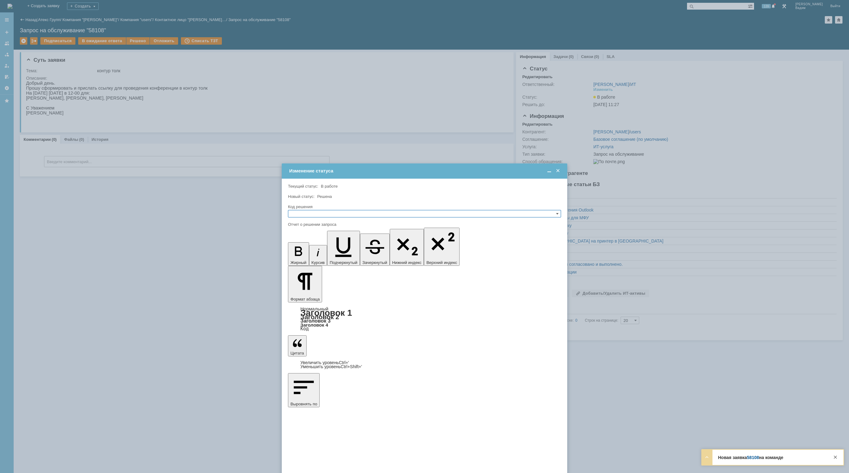 The width and height of the screenshot is (849, 473). Describe the element at coordinates (298, 262) in the screenshot. I see `span: Жирный` at that location.